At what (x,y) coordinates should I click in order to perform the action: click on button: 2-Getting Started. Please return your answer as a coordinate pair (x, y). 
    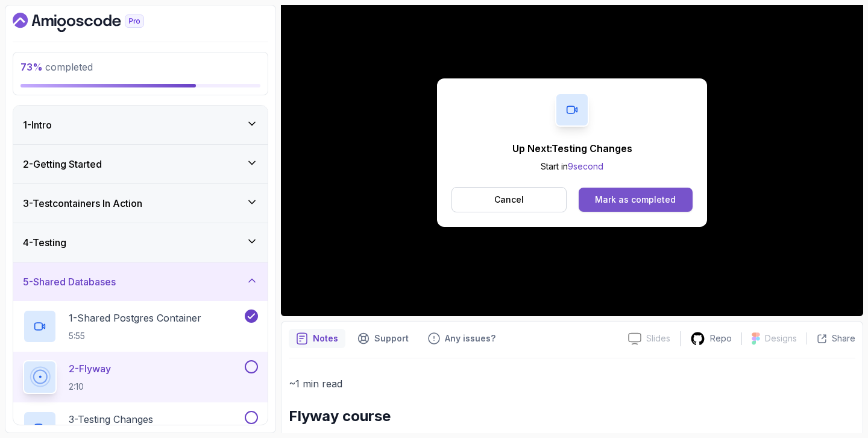
    Looking at the image, I should click on (141, 164).